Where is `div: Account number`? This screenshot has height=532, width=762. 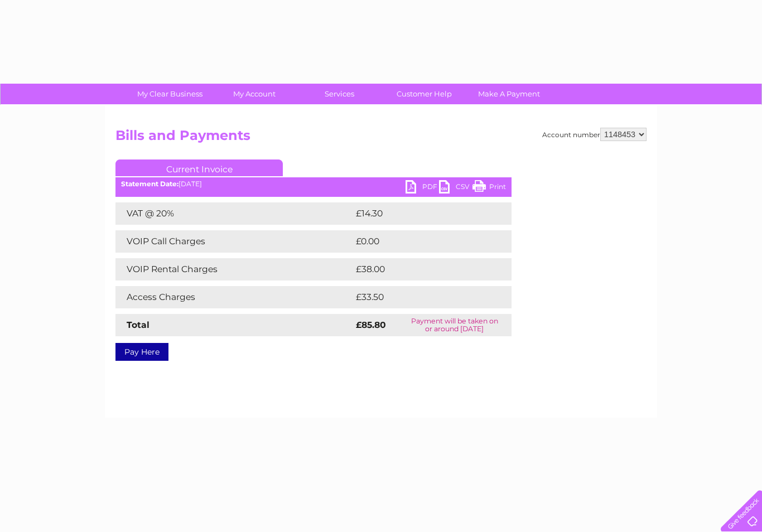
div: Account number is located at coordinates (594, 134).